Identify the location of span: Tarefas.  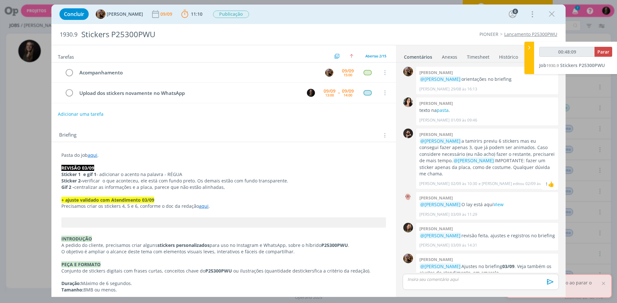
(66, 56).